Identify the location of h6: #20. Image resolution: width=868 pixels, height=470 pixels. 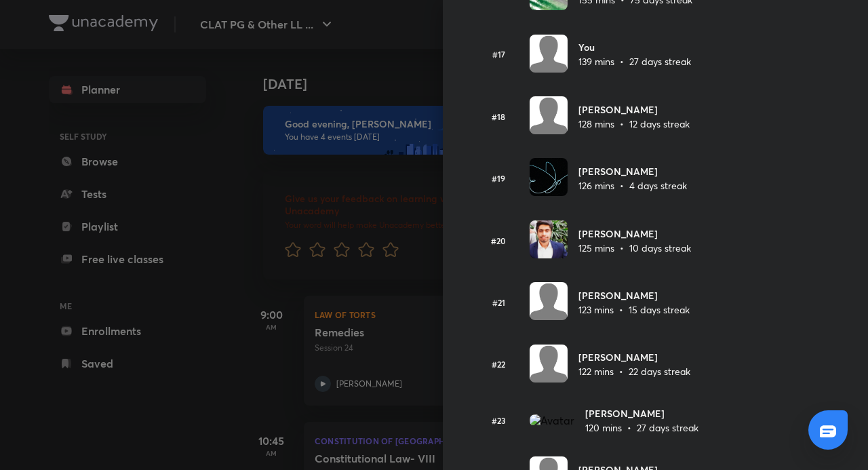
(499, 241).